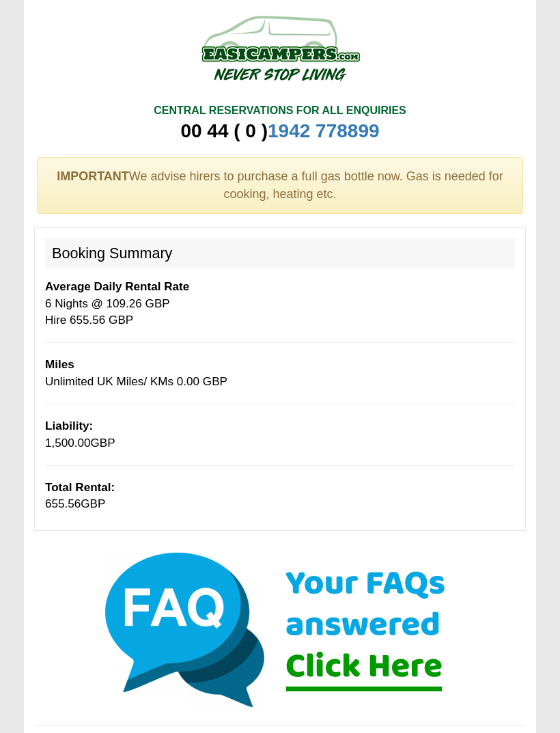 This screenshot has width=560, height=733. I want to click on b: Miles, so click(59, 365).